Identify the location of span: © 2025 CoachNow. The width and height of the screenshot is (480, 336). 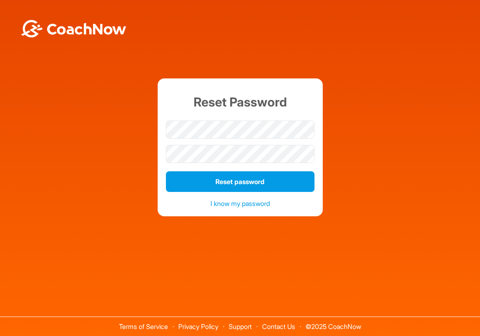
(333, 323).